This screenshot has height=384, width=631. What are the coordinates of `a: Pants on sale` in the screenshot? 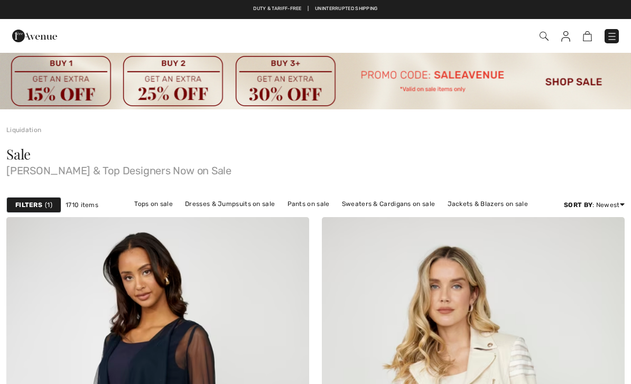 It's located at (309, 204).